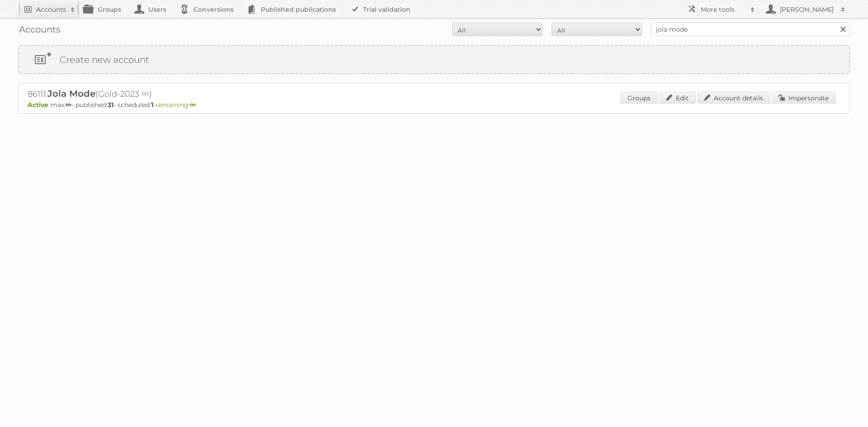 This screenshot has height=427, width=868. What do you see at coordinates (152, 105) in the screenshot?
I see `strong: 1` at bounding box center [152, 105].